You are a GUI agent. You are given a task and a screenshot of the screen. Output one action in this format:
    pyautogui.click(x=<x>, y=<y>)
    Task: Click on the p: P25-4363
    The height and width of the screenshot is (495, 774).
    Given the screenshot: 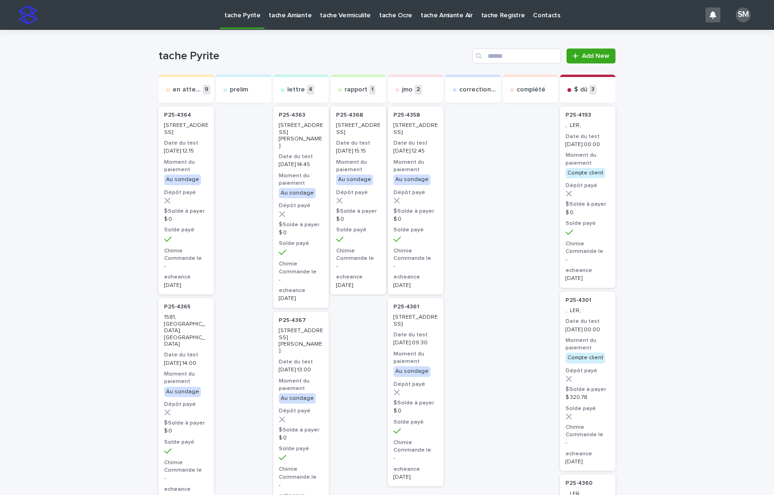 What is the action you would take?
    pyautogui.click(x=292, y=115)
    